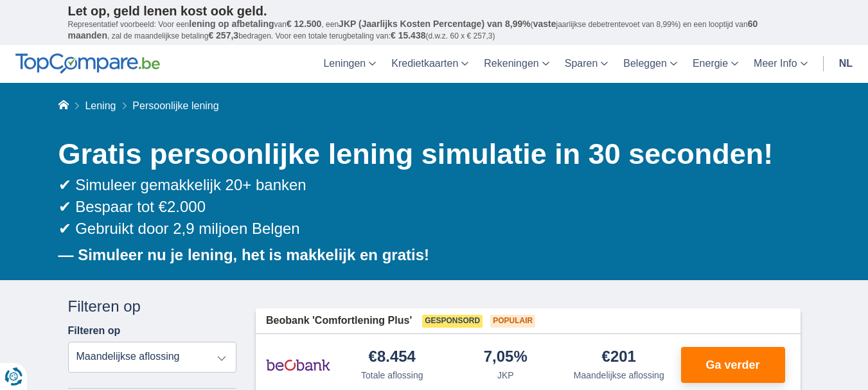  I want to click on a: Kredietkaarten, so click(430, 64).